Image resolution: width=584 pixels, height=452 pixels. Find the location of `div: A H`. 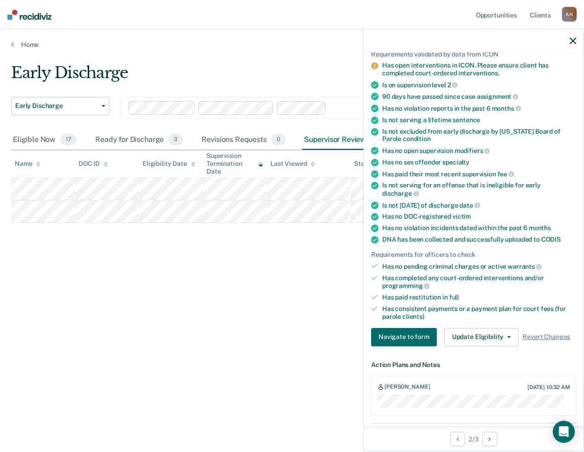

div: A H is located at coordinates (569, 14).